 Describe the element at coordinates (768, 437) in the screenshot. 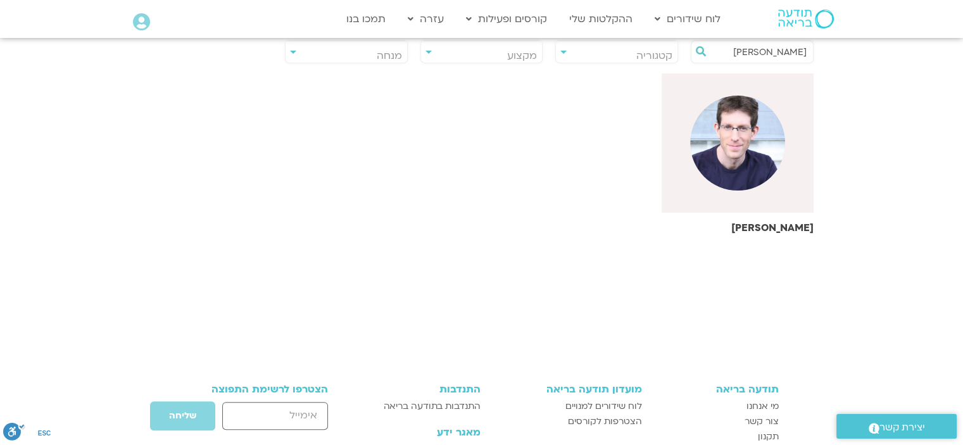

I see `span: תקנון` at that location.